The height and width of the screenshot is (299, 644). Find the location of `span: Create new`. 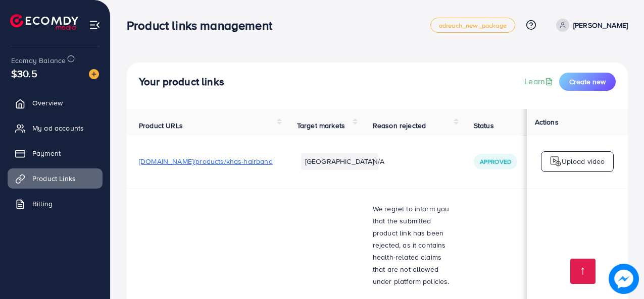

span: Create new is located at coordinates (587, 82).